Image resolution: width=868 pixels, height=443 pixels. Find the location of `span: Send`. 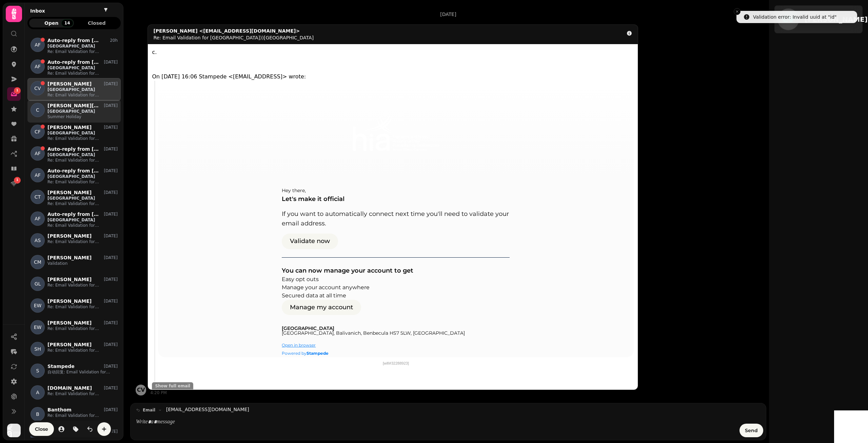

span: Send is located at coordinates (752, 431).